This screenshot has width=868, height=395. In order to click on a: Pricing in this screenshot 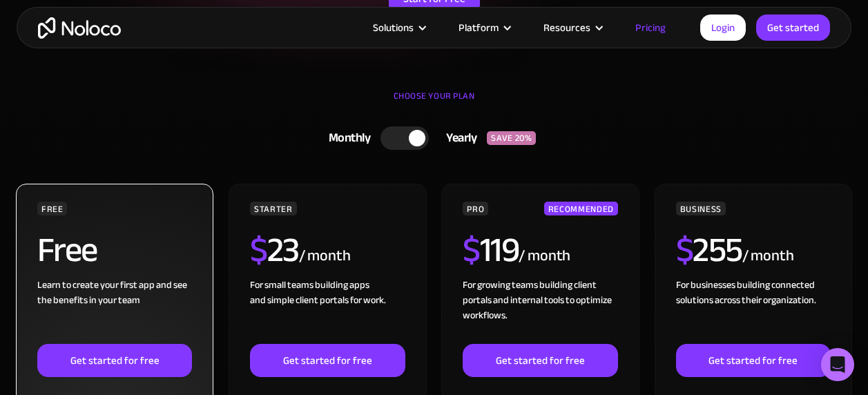, I will do `click(650, 28)`.